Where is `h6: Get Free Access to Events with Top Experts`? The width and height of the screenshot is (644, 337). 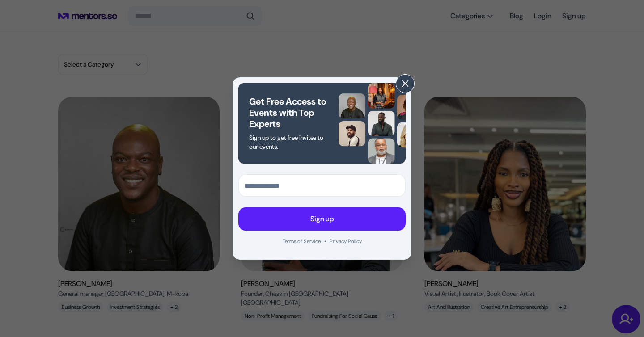
h6: Get Free Access to Events with Top Experts is located at coordinates (290, 112).